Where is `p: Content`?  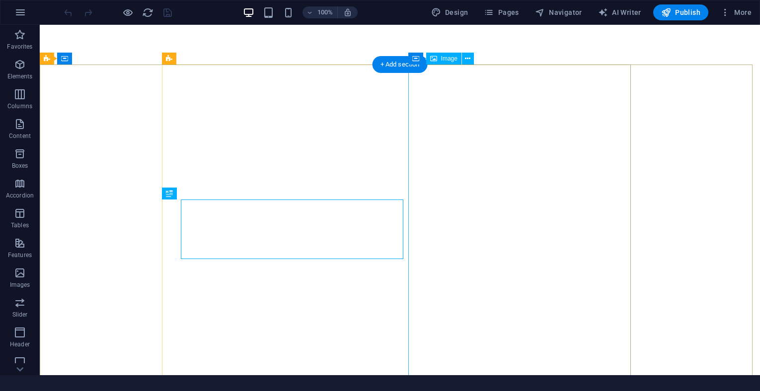 p: Content is located at coordinates (20, 136).